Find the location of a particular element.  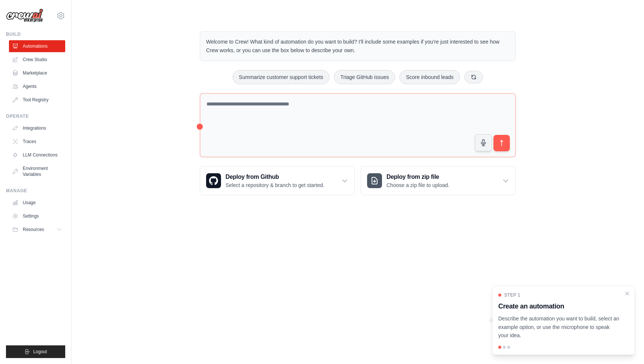

span: Resources is located at coordinates (33, 230).